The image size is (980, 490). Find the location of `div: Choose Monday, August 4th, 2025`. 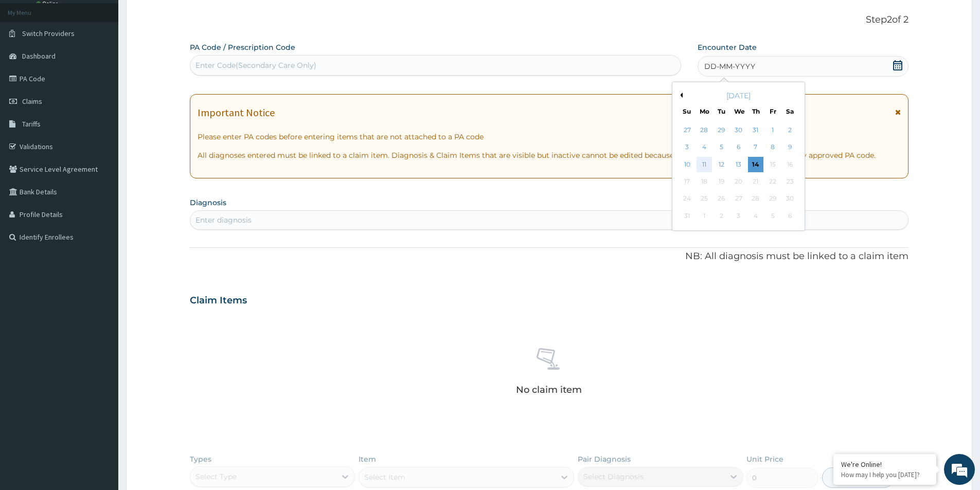

div: Choose Monday, August 4th, 2025 is located at coordinates (704, 148).